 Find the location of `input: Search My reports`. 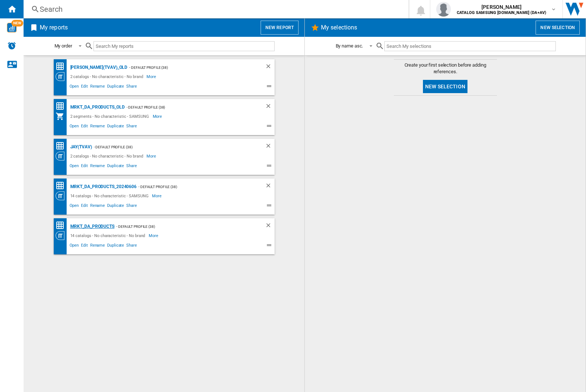

input: Search My reports is located at coordinates (184, 46).